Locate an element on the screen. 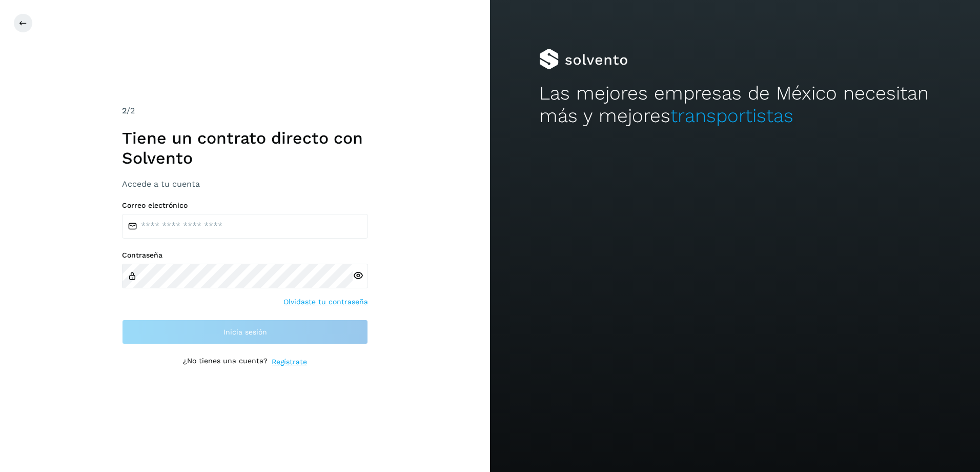 Image resolution: width=980 pixels, height=472 pixels. label: Correo electrónico is located at coordinates (245, 205).